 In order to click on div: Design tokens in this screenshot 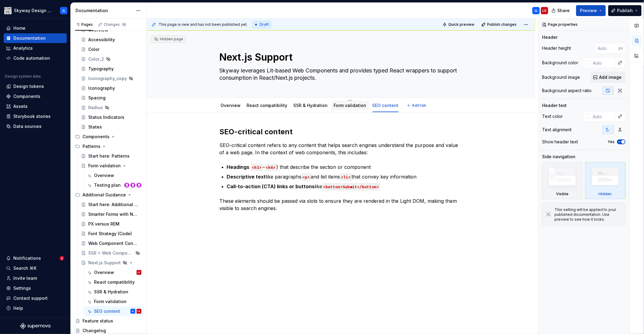, I will do `click(28, 87)`.